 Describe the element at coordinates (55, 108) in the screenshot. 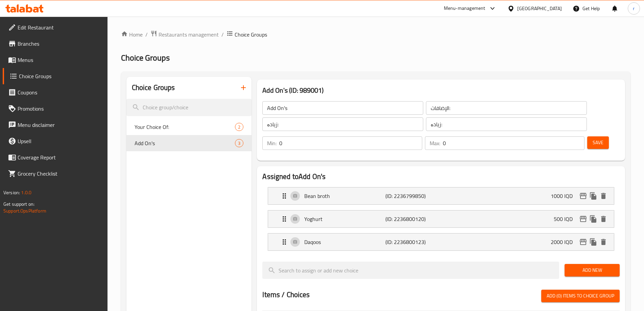

I see `a: Promotions` at that location.